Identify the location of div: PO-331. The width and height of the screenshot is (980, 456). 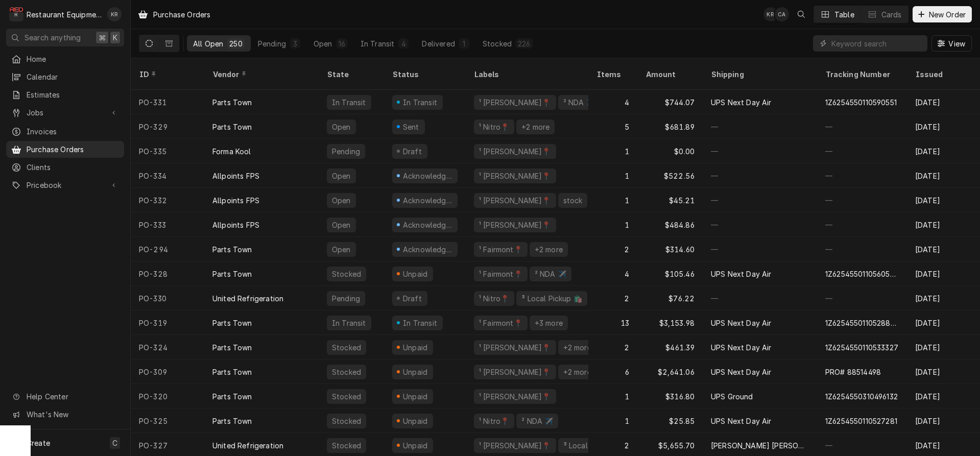
(168, 103).